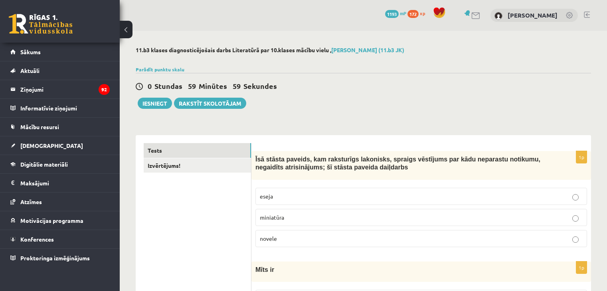 The image size is (607, 291). I want to click on a: Tests, so click(197, 150).